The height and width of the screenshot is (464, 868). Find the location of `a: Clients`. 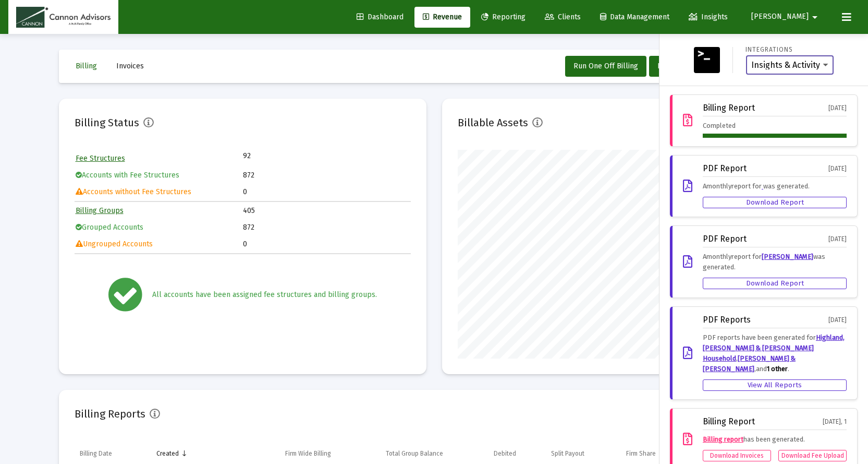

a: Clients is located at coordinates (563, 17).